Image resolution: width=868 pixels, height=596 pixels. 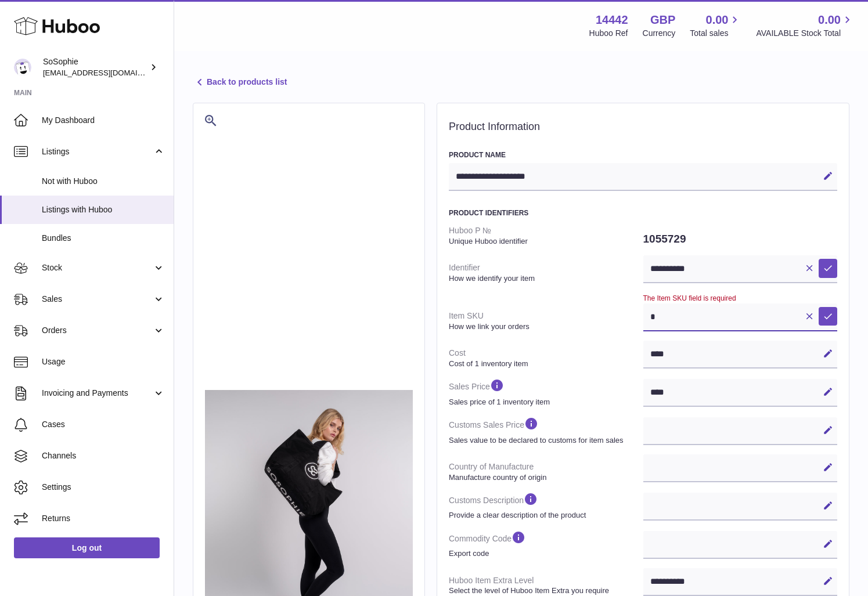 I want to click on strong: How we link your orders, so click(x=545, y=327).